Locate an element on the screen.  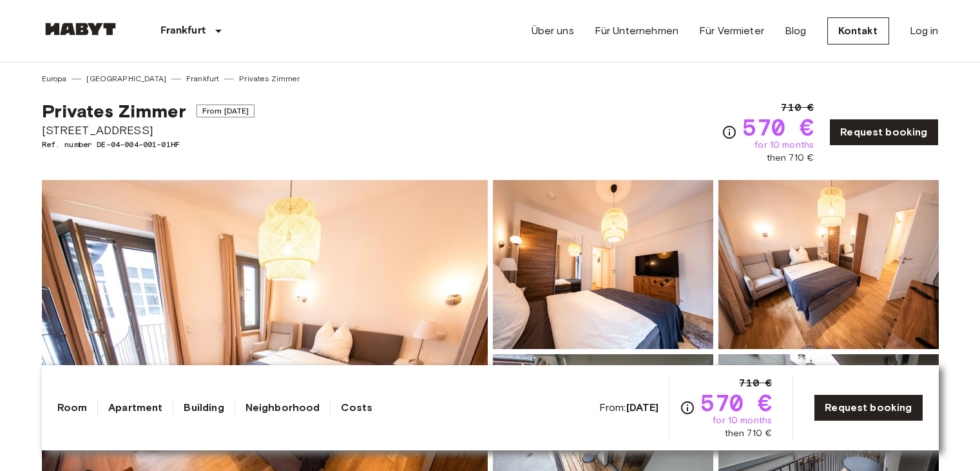
img: Habyt is located at coordinates (81, 29).